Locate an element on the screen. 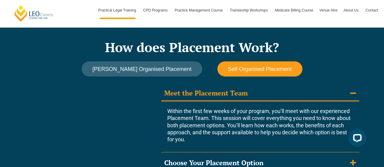 Image resolution: width=384 pixels, height=167 pixels. a: Venue Hire is located at coordinates (328, 10).